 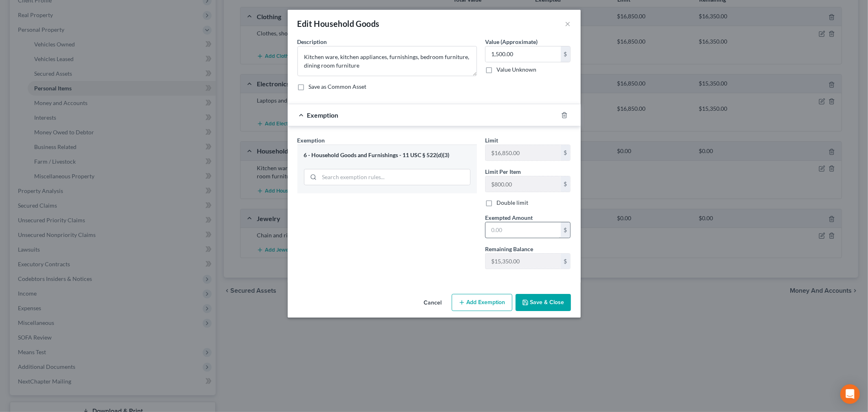 I want to click on button: Cancel, so click(x=433, y=303).